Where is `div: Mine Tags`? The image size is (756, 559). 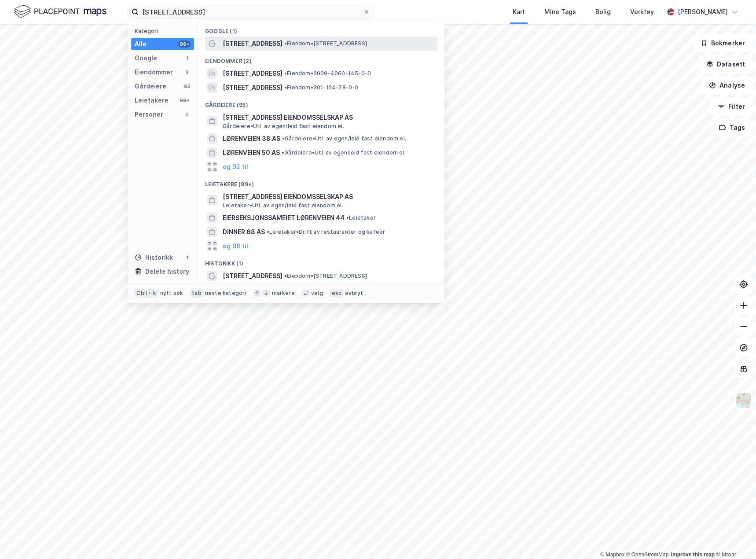 div: Mine Tags is located at coordinates (560, 12).